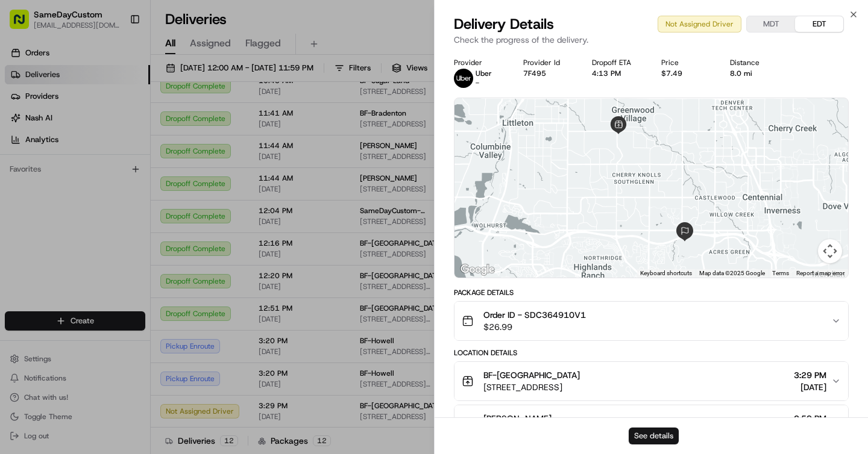 This screenshot has width=868, height=454. What do you see at coordinates (651, 353) in the screenshot?
I see `div: Location Details` at bounding box center [651, 353].